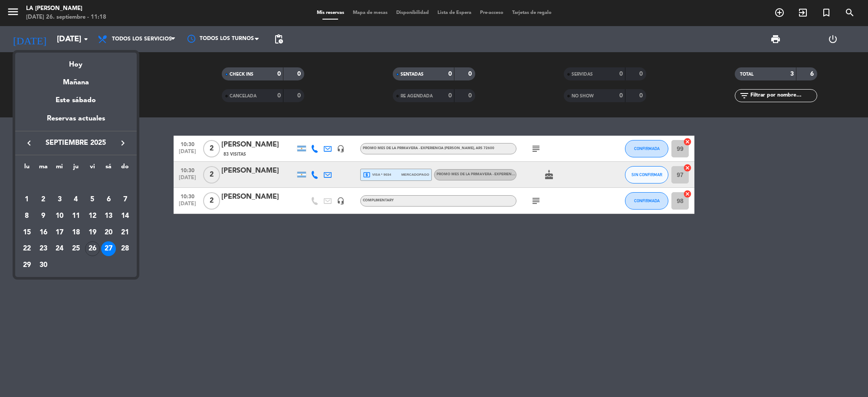  I want to click on div: 14, so click(125, 216).